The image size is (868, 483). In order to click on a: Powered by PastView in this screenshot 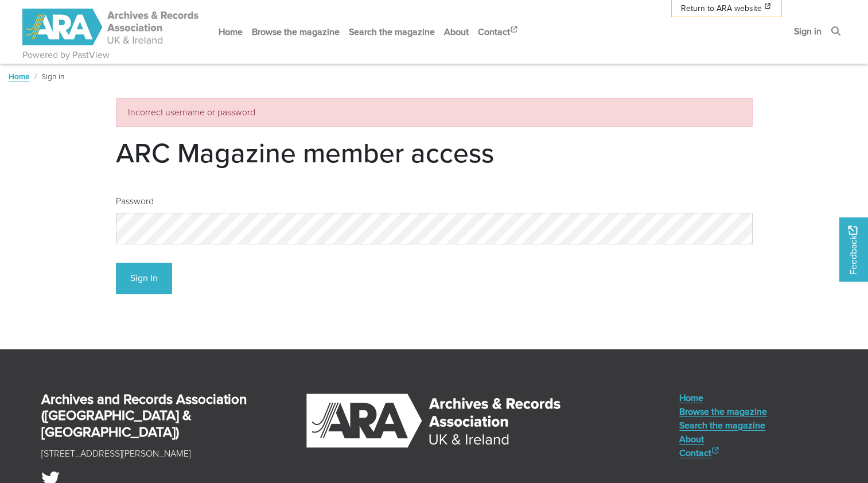, I will do `click(66, 55)`.